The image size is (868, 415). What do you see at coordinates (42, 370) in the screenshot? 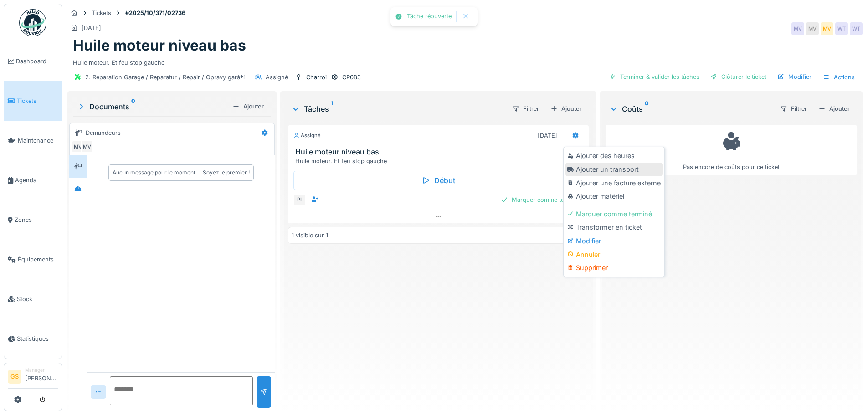
I see `div: Manager` at bounding box center [42, 370].